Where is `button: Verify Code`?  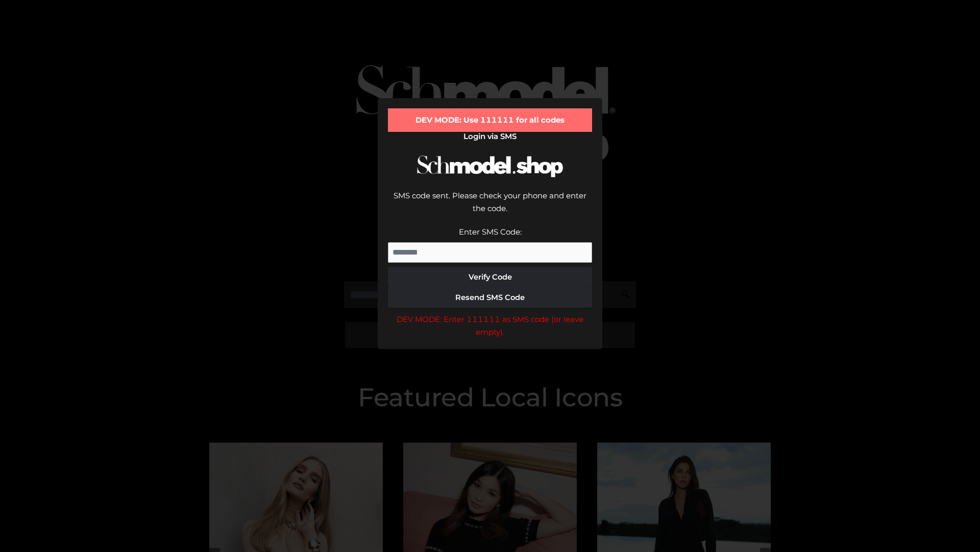 button: Verify Code is located at coordinates (490, 276).